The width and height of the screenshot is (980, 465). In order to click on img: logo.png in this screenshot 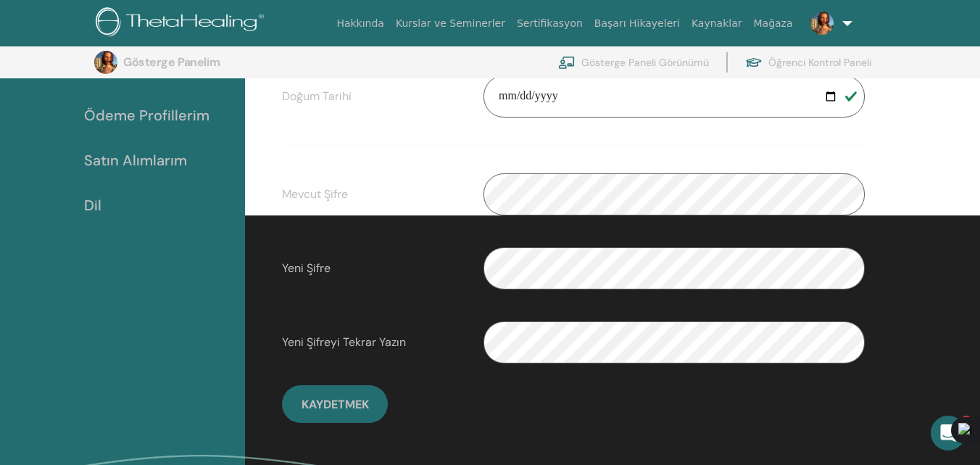, I will do `click(182, 23)`.